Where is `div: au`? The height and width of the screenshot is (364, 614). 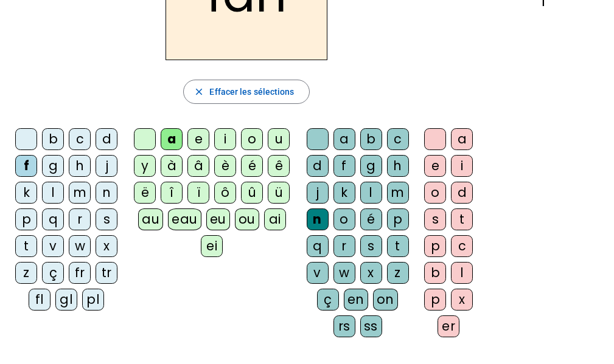 div: au is located at coordinates (150, 219).